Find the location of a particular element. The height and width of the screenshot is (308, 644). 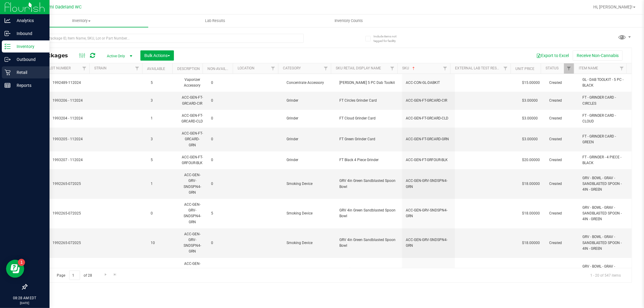

a: Sku Retail Display Name is located at coordinates (358, 68).